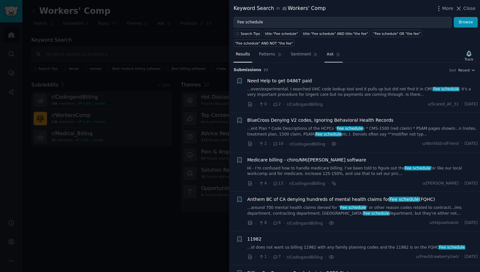  What do you see at coordinates (363, 248) in the screenshot?
I see `a: ...id does not want us billing 11982 with any family planning codes and the 11982 is on the FQHCF...` at bounding box center [363, 248].